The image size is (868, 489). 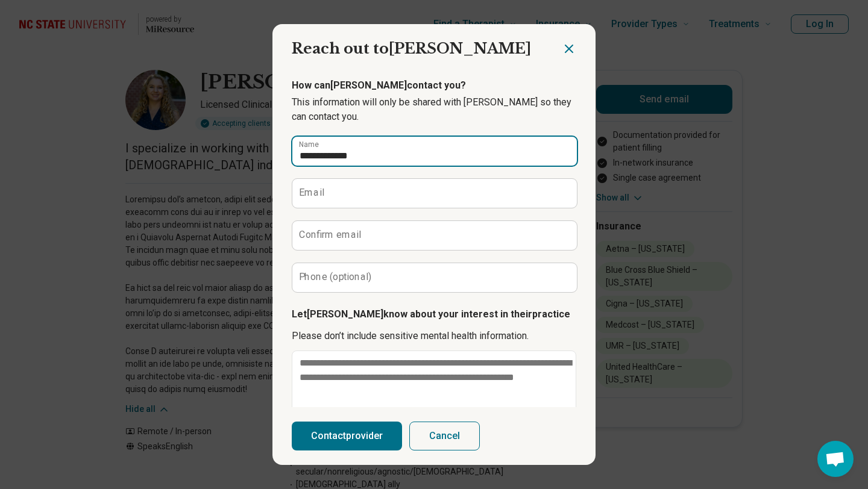 I want to click on p: Please don’t include sensitive mental health information., so click(x=434, y=336).